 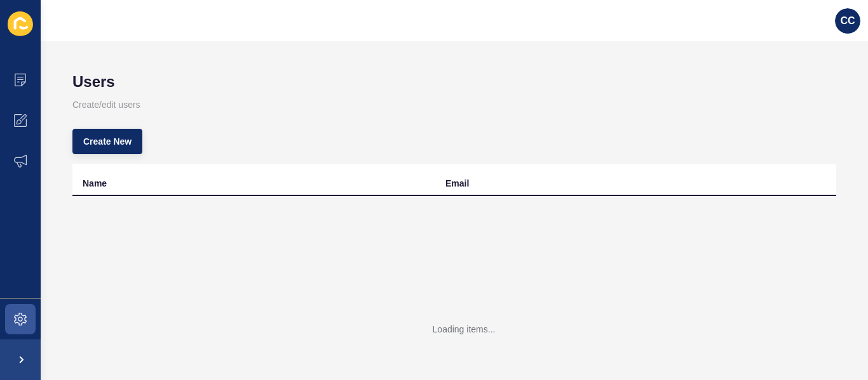 What do you see at coordinates (457, 183) in the screenshot?
I see `div: Email` at bounding box center [457, 183].